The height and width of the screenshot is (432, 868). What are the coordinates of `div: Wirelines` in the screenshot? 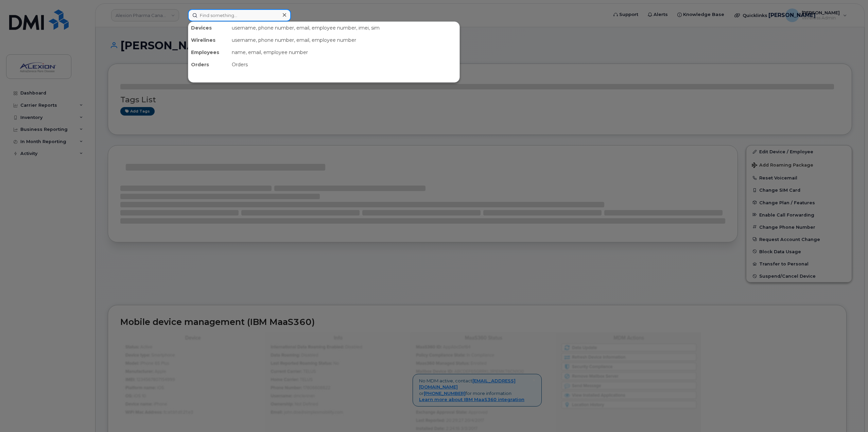 It's located at (209, 40).